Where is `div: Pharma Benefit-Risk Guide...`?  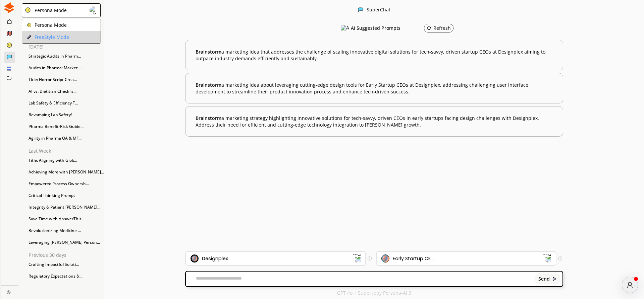
div: Pharma Benefit-Risk Guide... is located at coordinates (65, 127).